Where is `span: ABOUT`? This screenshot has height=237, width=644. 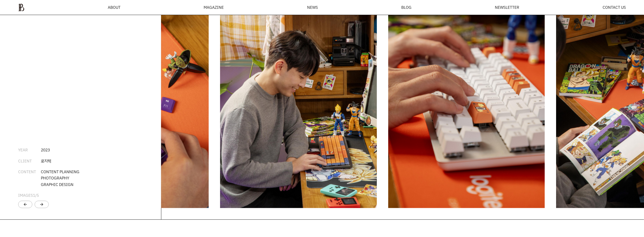
span: ABOUT is located at coordinates (114, 7).